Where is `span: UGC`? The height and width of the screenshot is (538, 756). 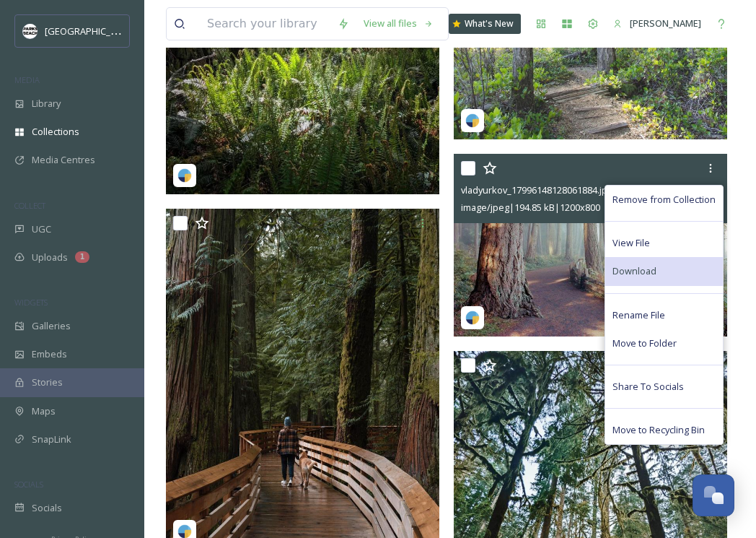 span: UGC is located at coordinates (42, 229).